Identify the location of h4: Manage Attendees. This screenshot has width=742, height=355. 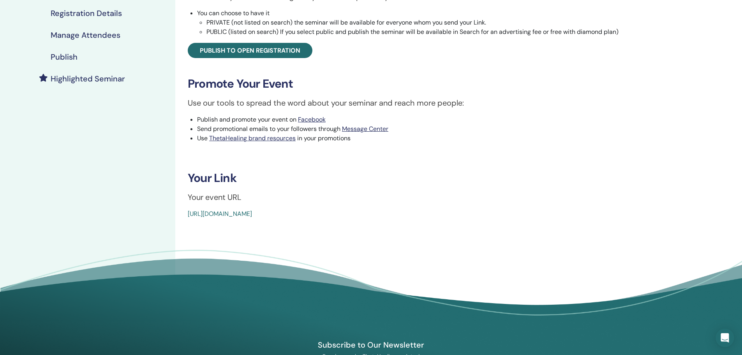
(85, 35).